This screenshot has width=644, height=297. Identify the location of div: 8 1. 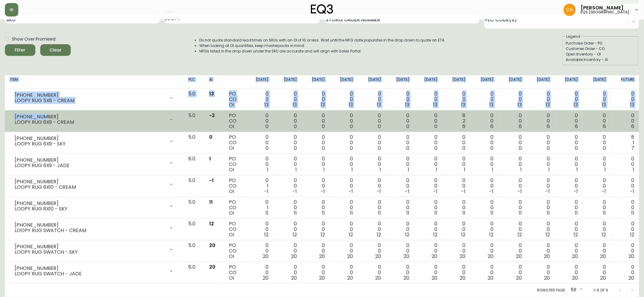
(625, 143).